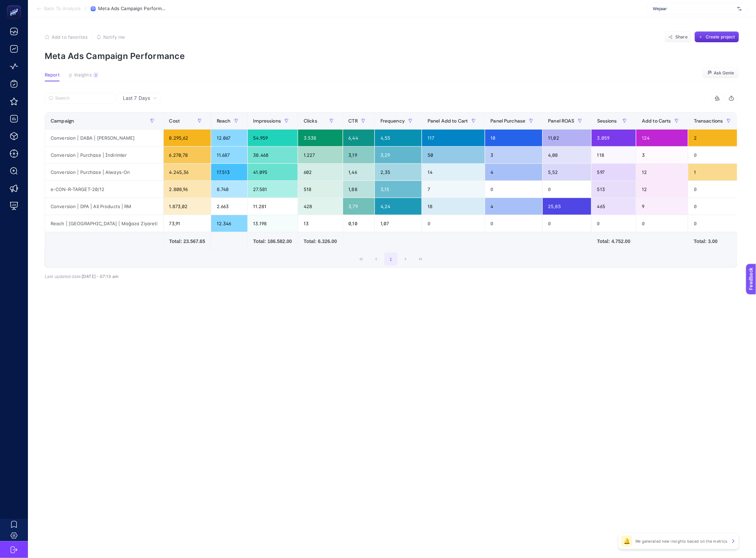 The height and width of the screenshot is (558, 756). Describe the element at coordinates (682, 37) in the screenshot. I see `span: Share` at that location.